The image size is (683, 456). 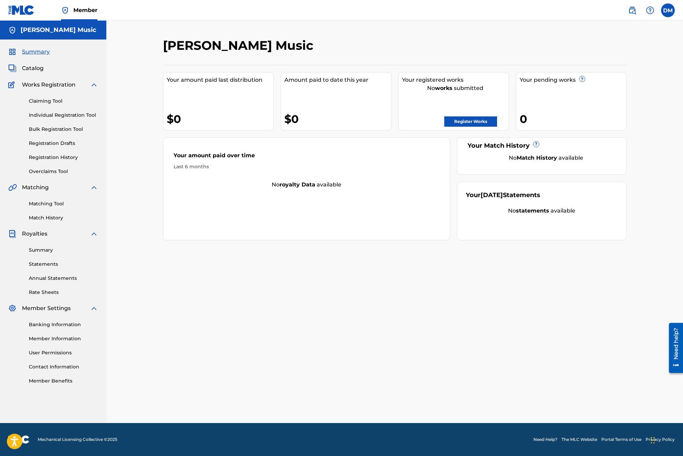 I want to click on a: Rate Sheets, so click(x=63, y=292).